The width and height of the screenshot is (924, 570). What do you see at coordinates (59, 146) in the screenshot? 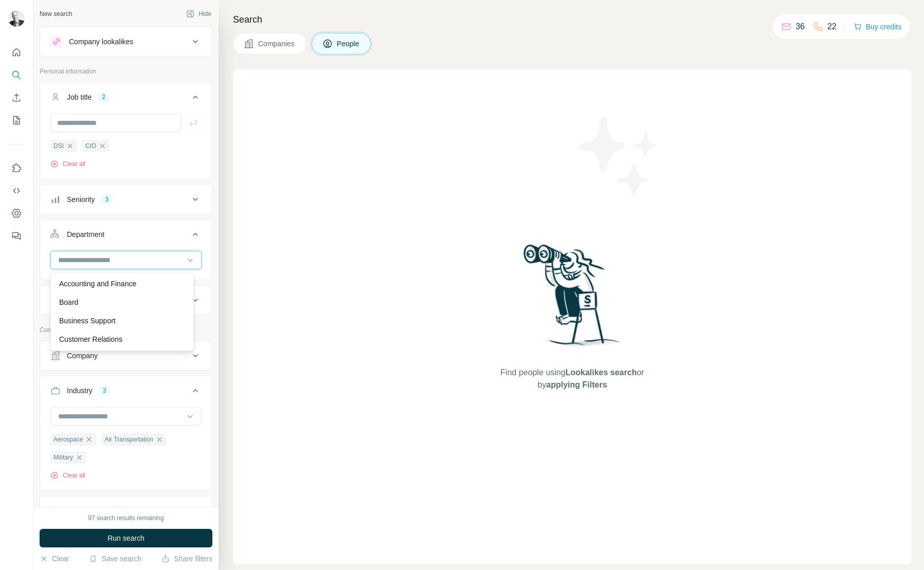
I see `span: DSI` at bounding box center [59, 146].